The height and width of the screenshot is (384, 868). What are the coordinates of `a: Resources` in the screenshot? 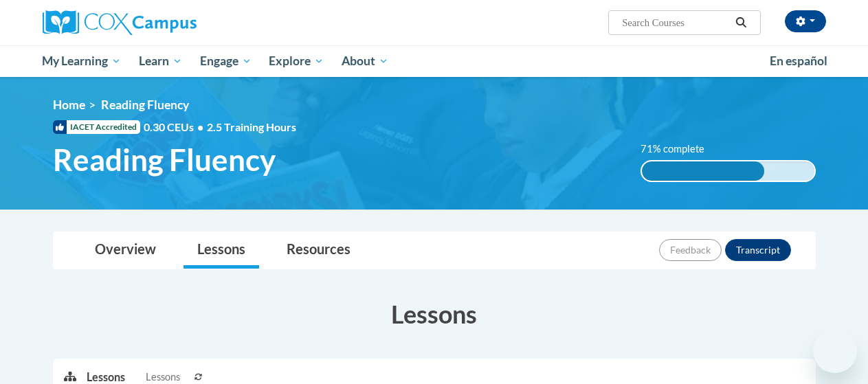 It's located at (318, 251).